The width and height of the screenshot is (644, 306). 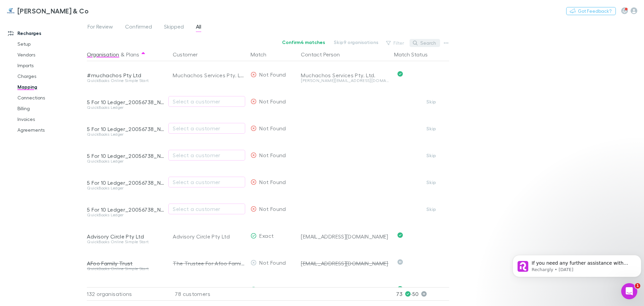 What do you see at coordinates (46, 33) in the screenshot?
I see `a: Recharges` at bounding box center [46, 33].